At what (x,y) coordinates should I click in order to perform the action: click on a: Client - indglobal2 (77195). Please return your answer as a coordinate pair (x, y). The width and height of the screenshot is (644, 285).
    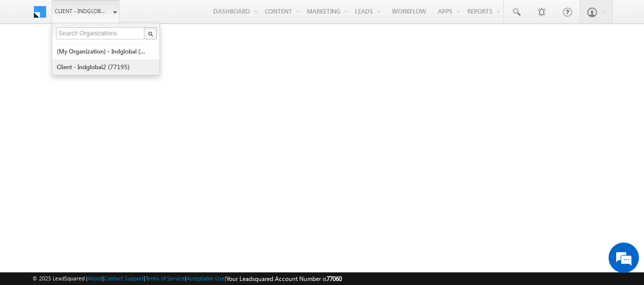
    Looking at the image, I should click on (102, 67).